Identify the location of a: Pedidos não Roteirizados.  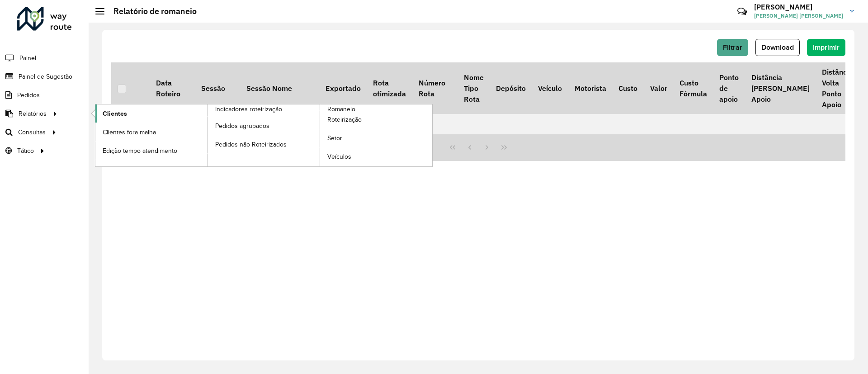
(265, 144).